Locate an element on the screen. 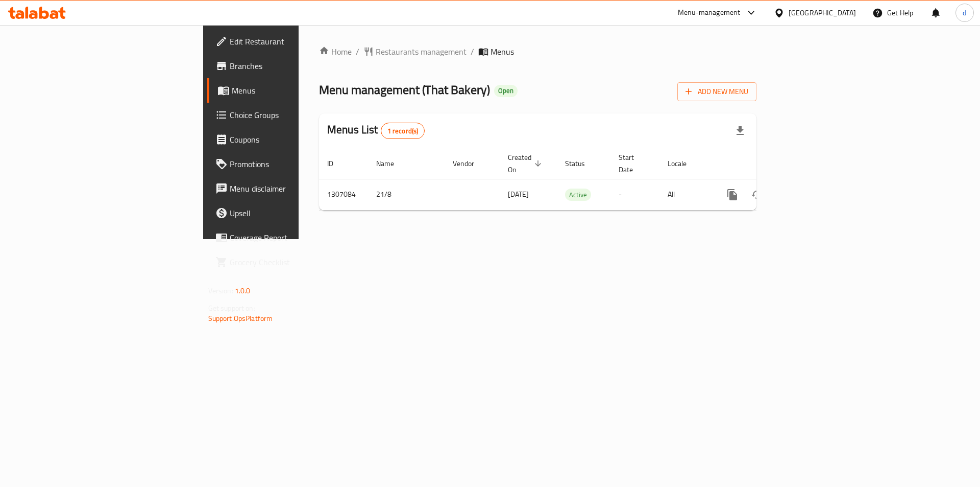 Image resolution: width=980 pixels, height=487 pixels. a: Coupons is located at coordinates (287, 139).